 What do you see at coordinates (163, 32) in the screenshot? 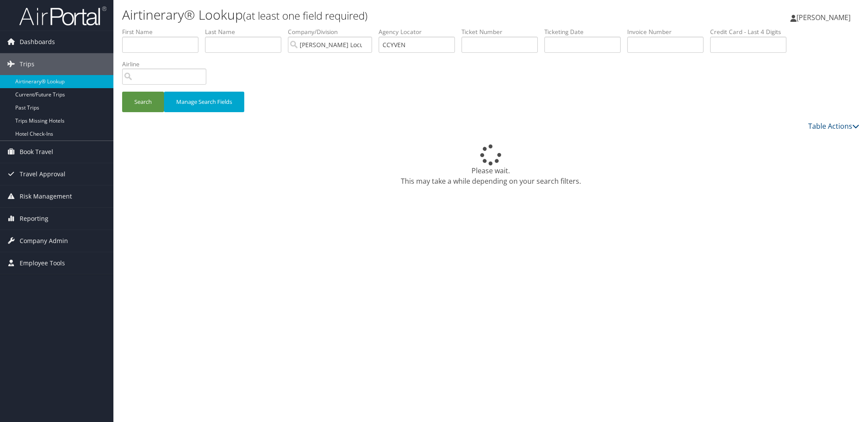
I see `label: First Name` at bounding box center [163, 32].